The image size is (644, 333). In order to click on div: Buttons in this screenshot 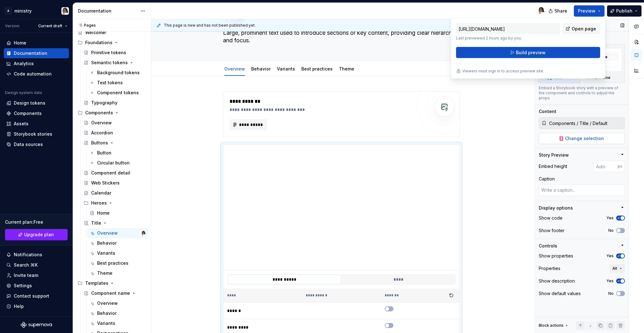, I will do `click(99, 143)`.